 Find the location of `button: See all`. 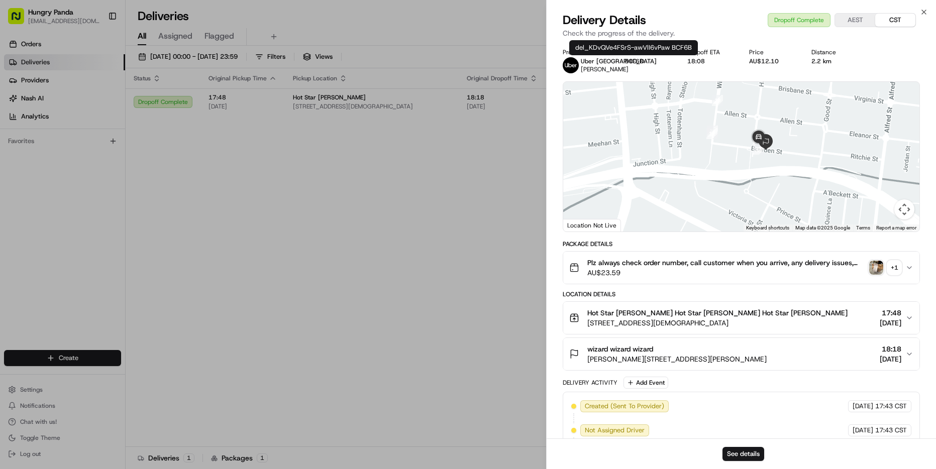

button: See all is located at coordinates (169, 135).